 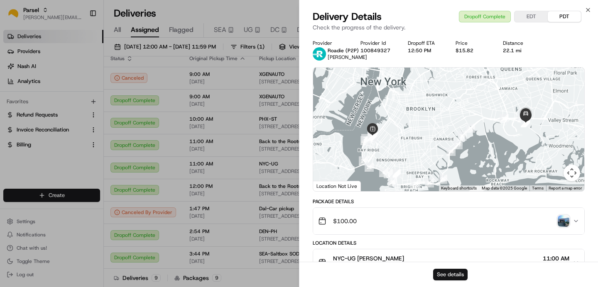 I want to click on div: Start new chat, so click(x=82, y=83).